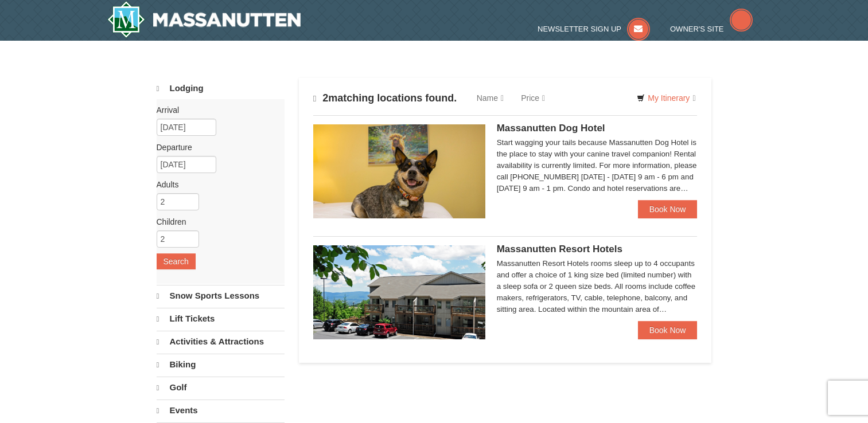 The width and height of the screenshot is (868, 423). What do you see at coordinates (489, 98) in the screenshot?
I see `a: Name` at bounding box center [489, 98].